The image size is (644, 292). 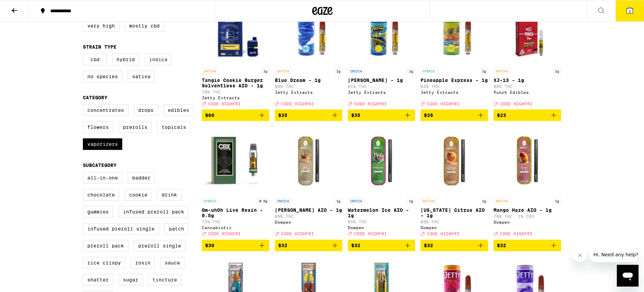 I want to click on label: Cookie, so click(x=138, y=195).